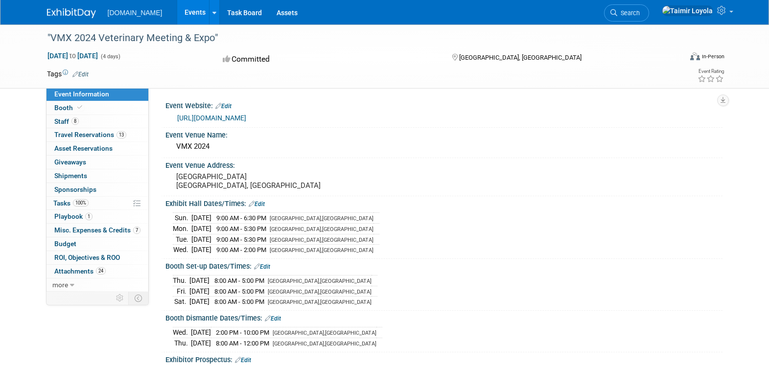 The width and height of the screenshot is (769, 368). I want to click on span: 1, so click(89, 216).